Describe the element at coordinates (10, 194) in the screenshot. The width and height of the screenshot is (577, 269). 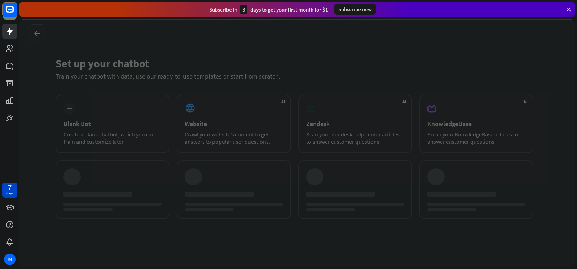
I see `div: days` at that location.